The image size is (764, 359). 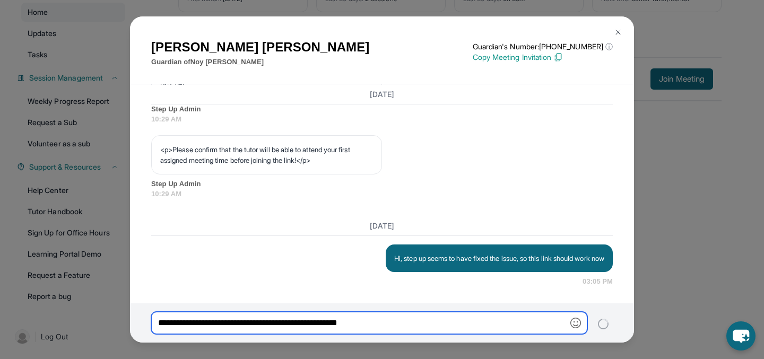 I want to click on button: chat-button, so click(x=740, y=336).